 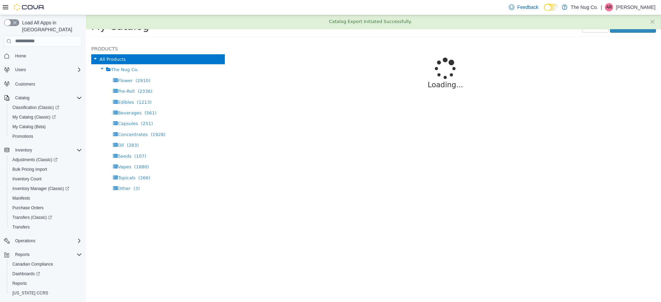 What do you see at coordinates (42, 108) in the screenshot?
I see `span: Capsules` at bounding box center [42, 108].